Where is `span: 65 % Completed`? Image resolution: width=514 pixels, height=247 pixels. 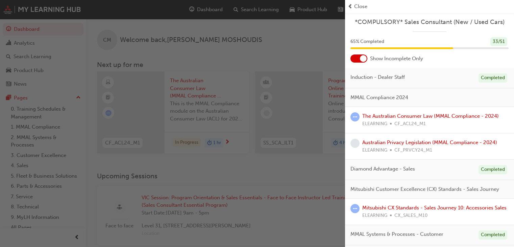
span: 65 % Completed is located at coordinates (368, 42).